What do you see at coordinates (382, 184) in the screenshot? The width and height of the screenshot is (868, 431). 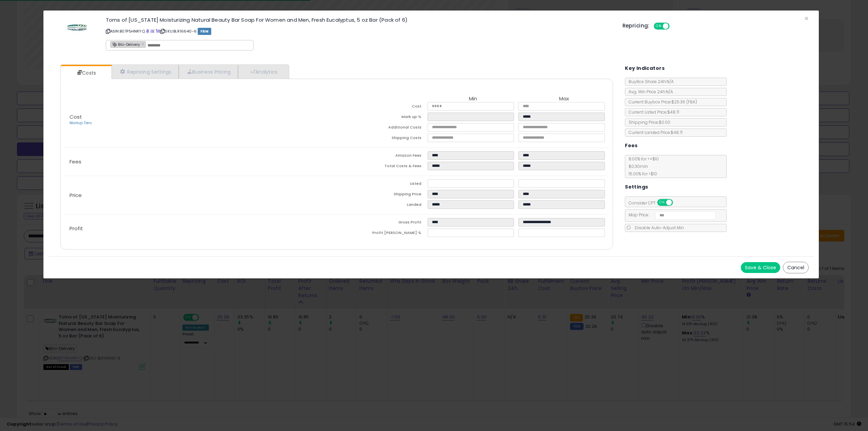 I see `td: Listed` at bounding box center [382, 184].